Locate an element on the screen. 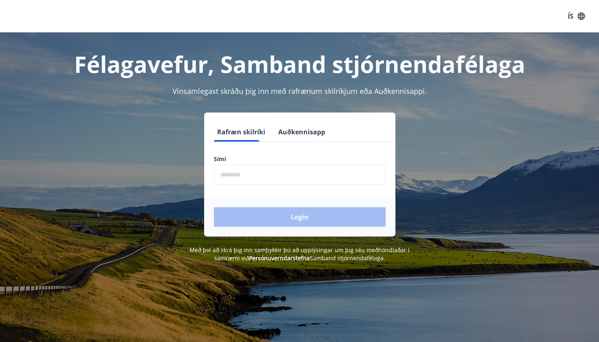 The image size is (599, 342). h1: Félagavefur, Samband stjórnendafélaga is located at coordinates (300, 64).